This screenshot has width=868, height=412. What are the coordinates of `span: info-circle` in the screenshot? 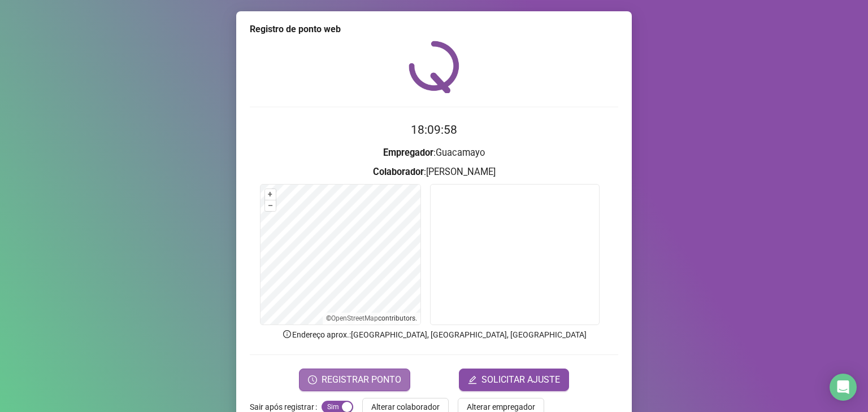 It's located at (287, 334).